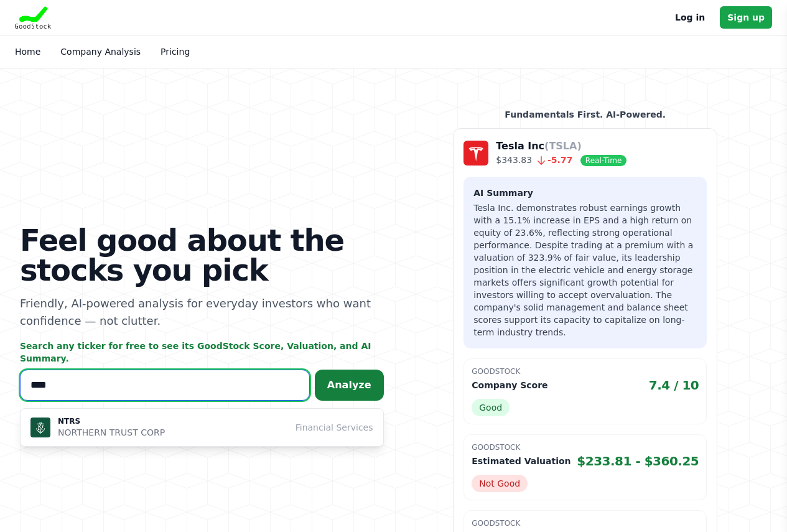 This screenshot has height=532, width=787. I want to click on span: Analyze, so click(349, 385).